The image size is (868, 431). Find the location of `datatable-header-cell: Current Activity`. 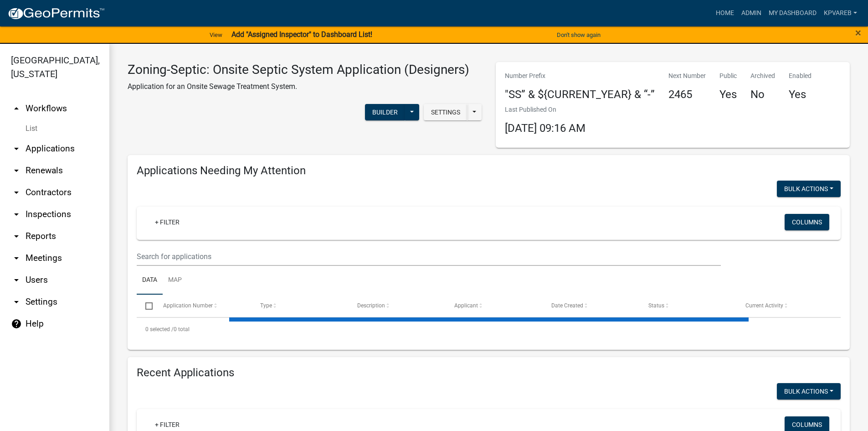

datatable-header-cell: Current Activity is located at coordinates (786, 306).